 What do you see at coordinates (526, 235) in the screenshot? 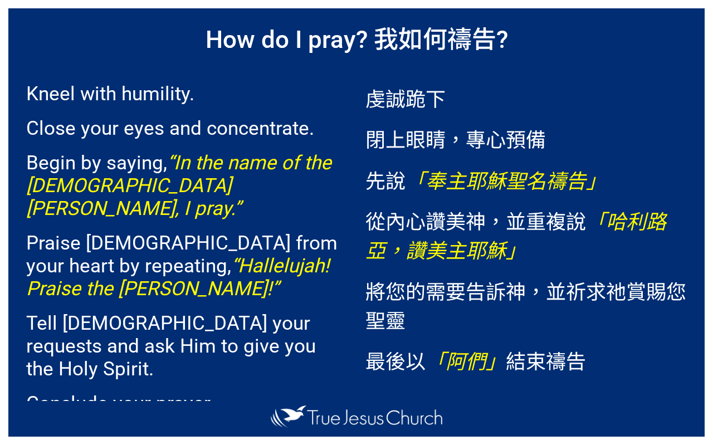
I see `p: 從內心讚美神，並重複說` at bounding box center [526, 235].